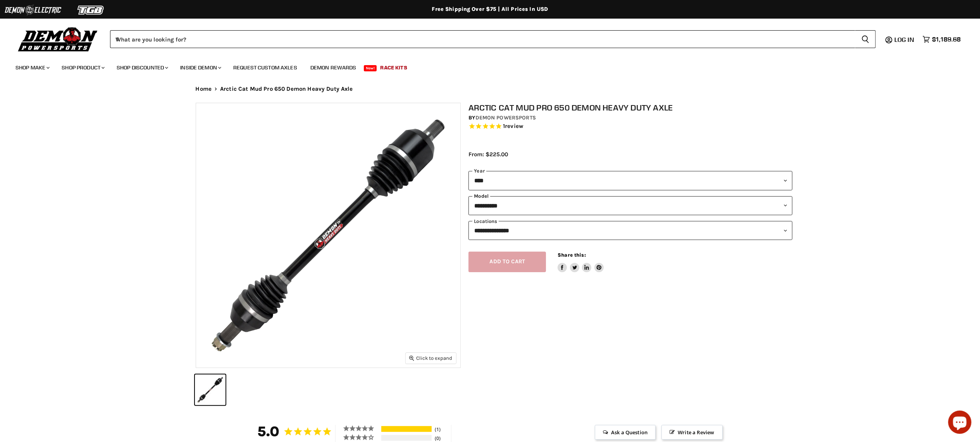  Describe the element at coordinates (630, 126) in the screenshot. I see `span: Rated 5.0 out of 5 stars 1 reviews` at that location.